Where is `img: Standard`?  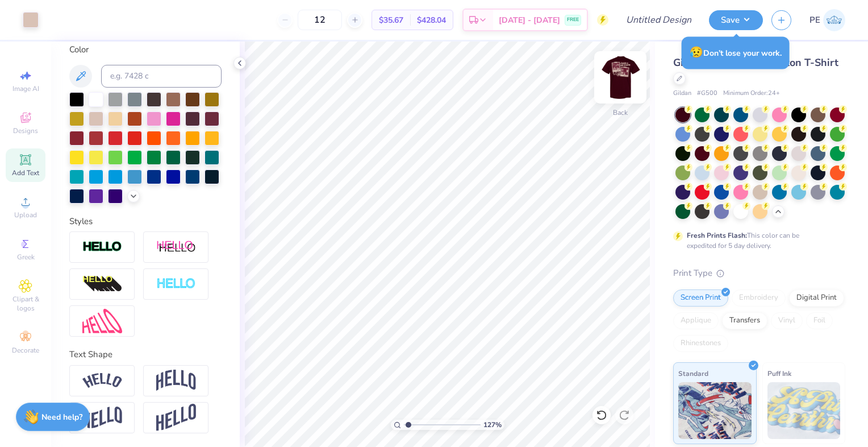 img: Standard is located at coordinates (714, 410).